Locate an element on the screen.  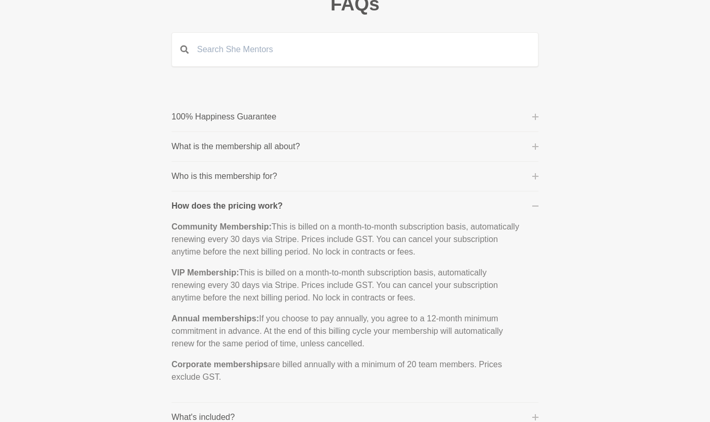
p: 100% Happiness Guarantee is located at coordinates (224, 117).